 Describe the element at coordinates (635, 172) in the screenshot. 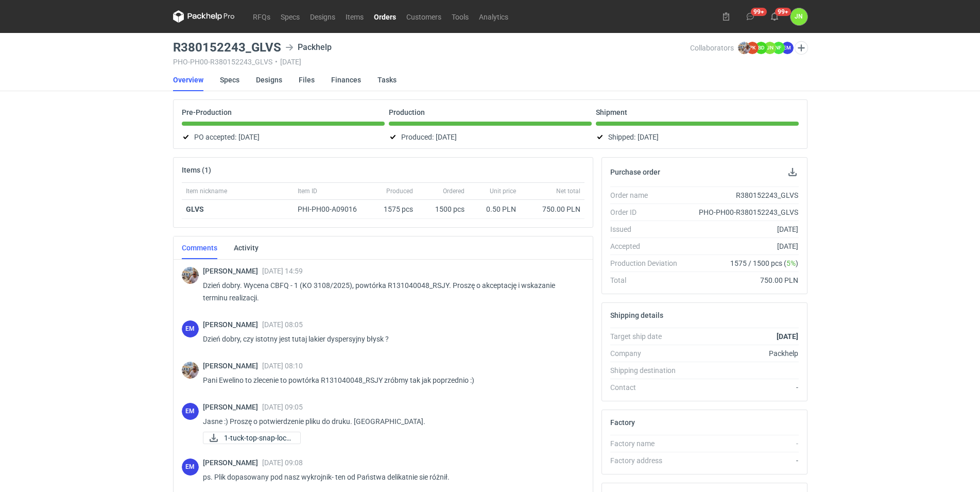

I see `h2: Purchase order` at that location.